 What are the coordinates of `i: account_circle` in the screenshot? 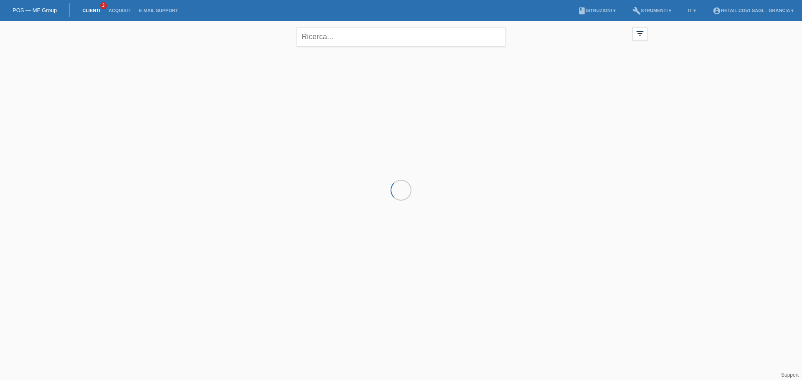 It's located at (717, 11).